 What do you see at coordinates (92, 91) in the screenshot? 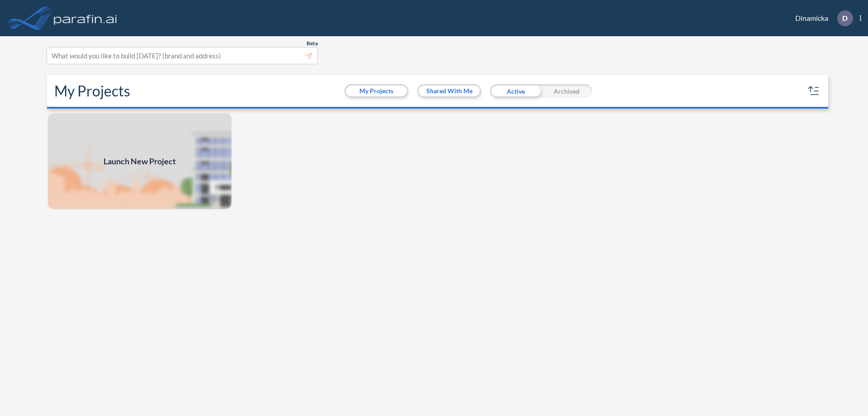
I see `h2: My Projects` at bounding box center [92, 91].